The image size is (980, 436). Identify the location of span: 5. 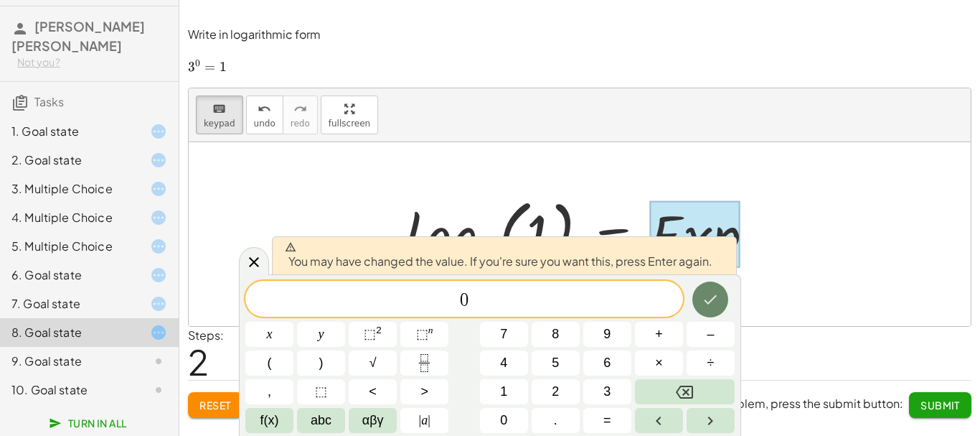
(555, 363).